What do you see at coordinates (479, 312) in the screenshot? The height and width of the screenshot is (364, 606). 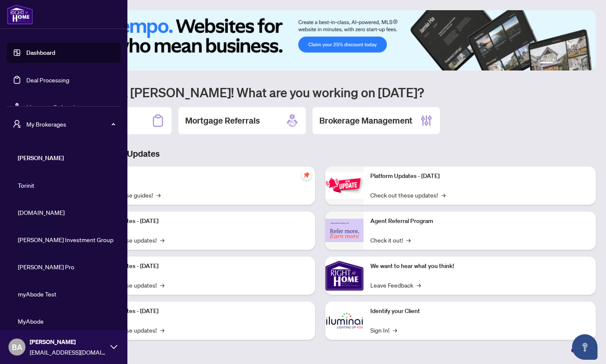 I see `p: Identify your Client` at bounding box center [479, 312].